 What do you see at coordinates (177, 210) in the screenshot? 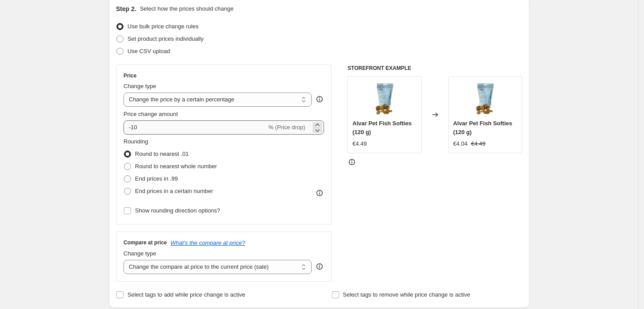
I see `span: Show rounding direction options?` at bounding box center [177, 210].